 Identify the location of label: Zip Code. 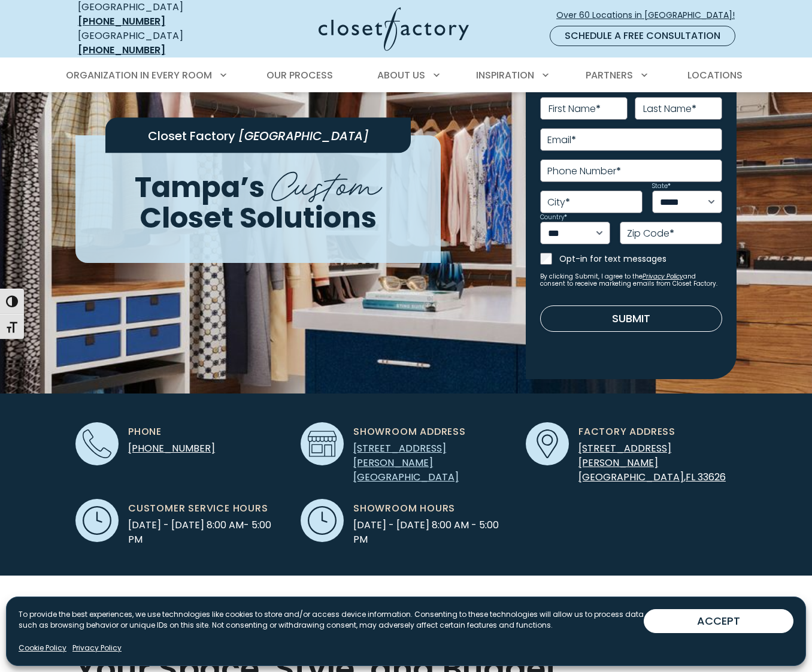
(650, 233).